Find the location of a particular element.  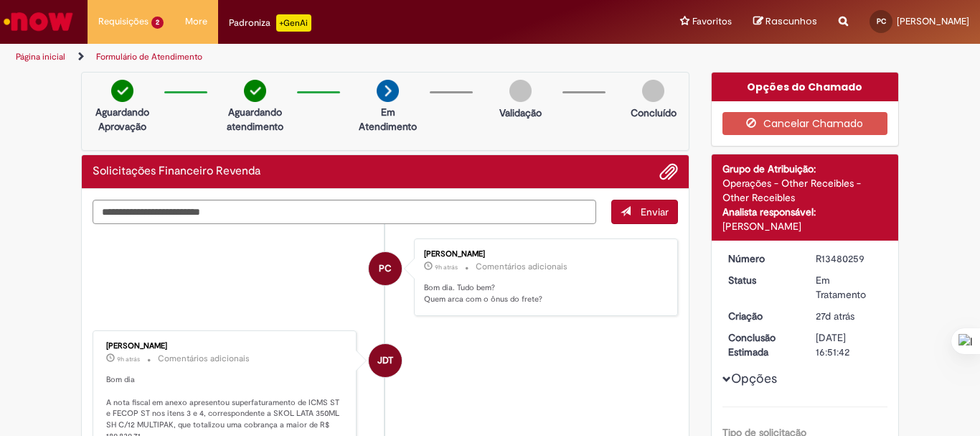

span: Enviar is located at coordinates (654, 211).